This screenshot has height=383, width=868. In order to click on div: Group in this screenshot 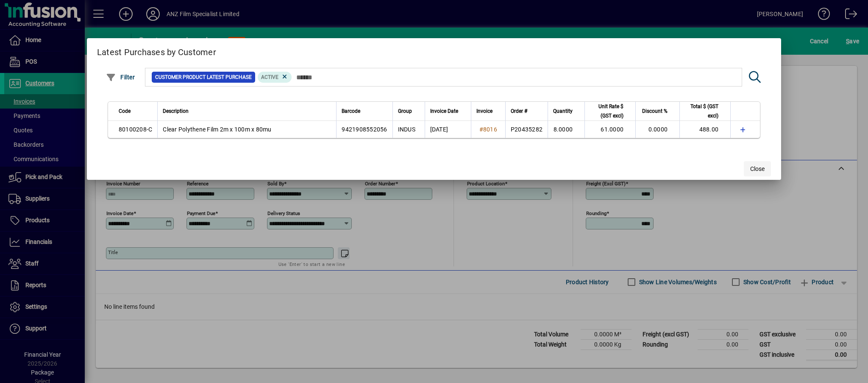, I will do `click(408, 111)`.